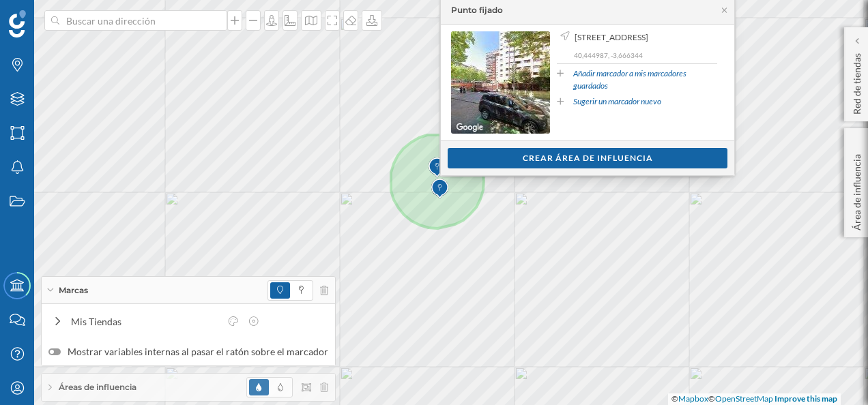 This screenshot has width=868, height=405. I want to click on p: Red de tiendas, so click(857, 81).